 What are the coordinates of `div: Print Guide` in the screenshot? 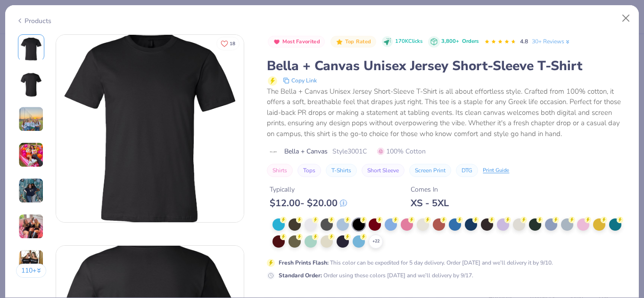 It's located at (496, 170).